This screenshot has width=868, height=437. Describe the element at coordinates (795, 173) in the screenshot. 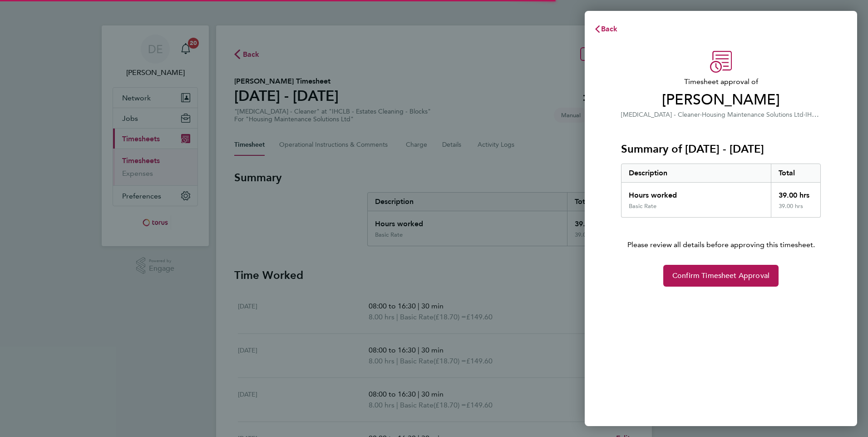

I see `div: Total` at that location.